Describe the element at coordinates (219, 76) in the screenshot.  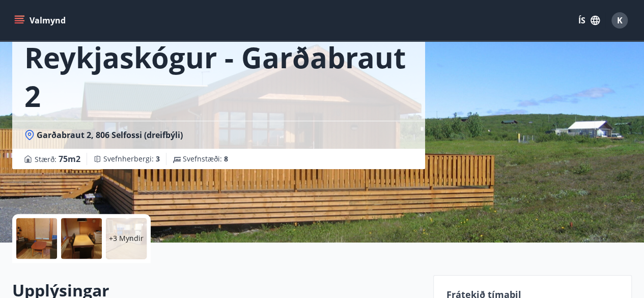
I see `h1: Reykjaskógur - Garðabraut 2` at that location.